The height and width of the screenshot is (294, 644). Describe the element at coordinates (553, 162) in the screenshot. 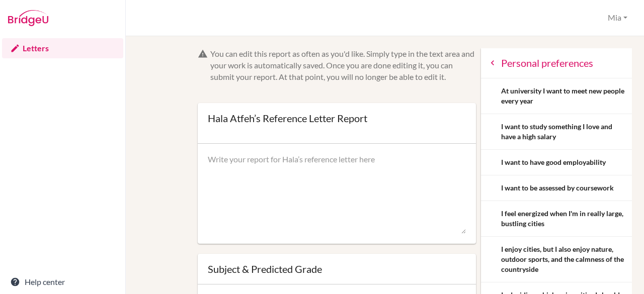

I see `div: I want to have good employability` at that location.